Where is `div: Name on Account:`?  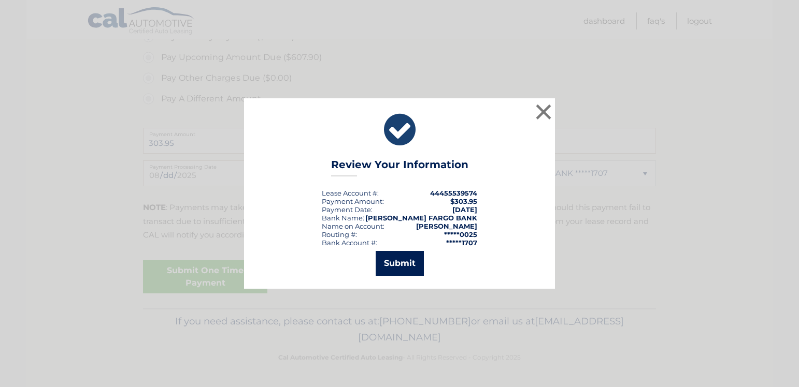 div: Name on Account: is located at coordinates (353, 226).